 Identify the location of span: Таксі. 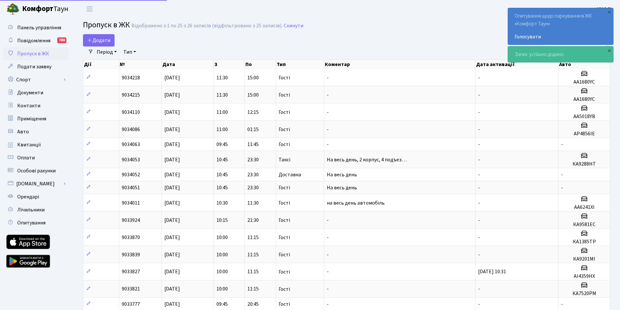
(285, 160).